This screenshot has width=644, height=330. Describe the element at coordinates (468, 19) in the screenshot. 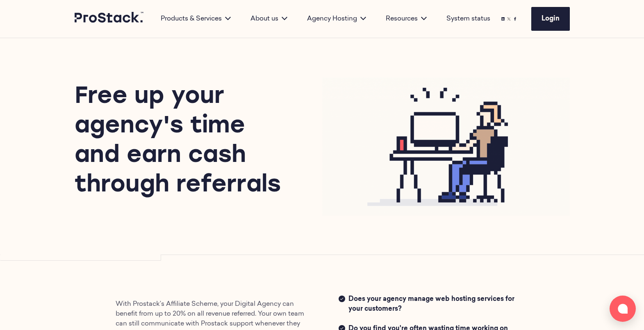

I see `a: System status` at that location.